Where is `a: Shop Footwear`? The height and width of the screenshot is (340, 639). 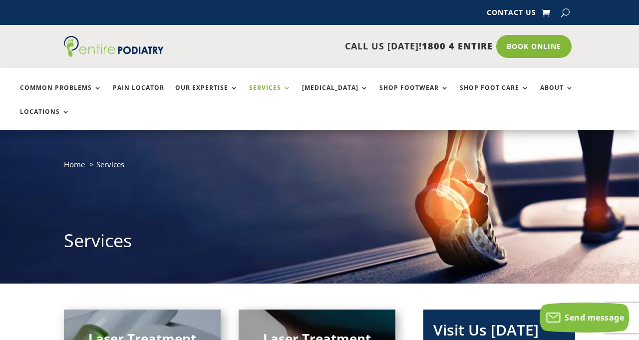
a: Shop Footwear is located at coordinates (414, 95).